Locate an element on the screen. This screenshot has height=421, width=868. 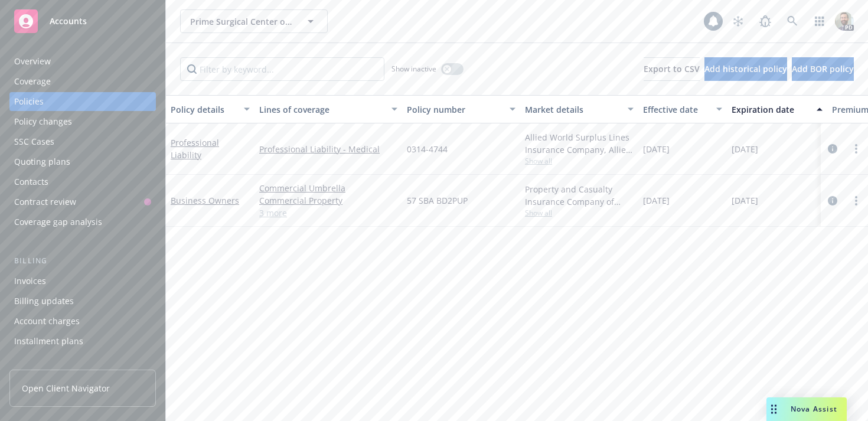
div: Contract review is located at coordinates (45, 202).